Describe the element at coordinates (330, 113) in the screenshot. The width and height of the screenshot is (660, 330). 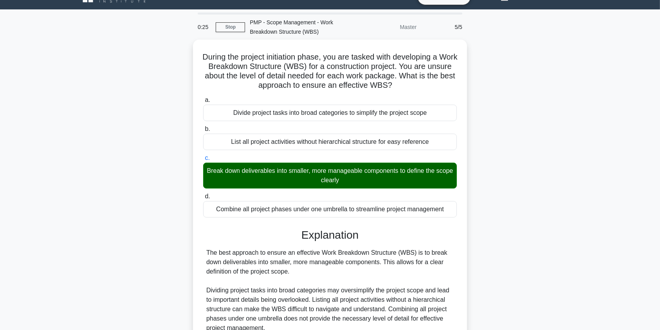
I see `div: Divide project tasks into broad categories to simplify the project scope` at that location.